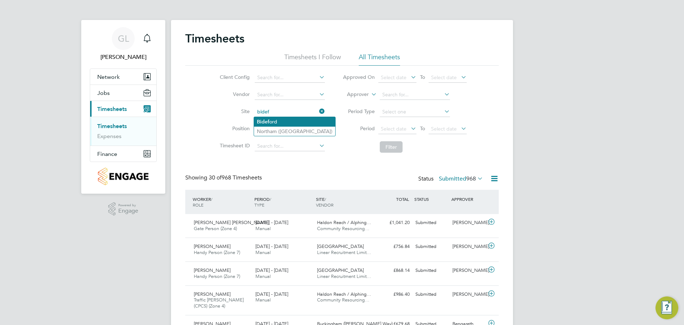 The height and width of the screenshot is (325, 684). I want to click on span: GL, so click(123, 38).